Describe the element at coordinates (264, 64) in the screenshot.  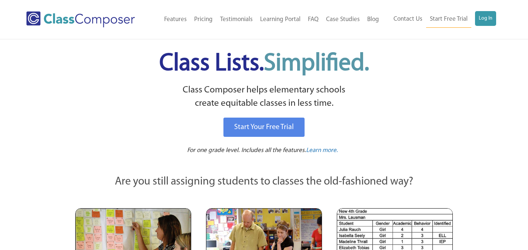
I see `span: Class Lists.` at that location.